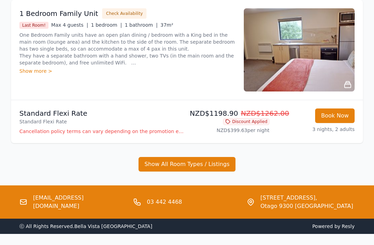  What do you see at coordinates (229, 130) in the screenshot?
I see `p: NZD$399.63 per night` at bounding box center [229, 130].